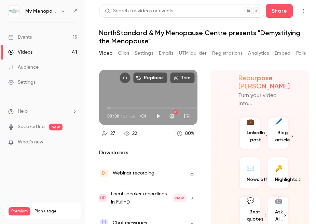 This screenshot has width=316, height=224. What do you see at coordinates (278, 133) in the screenshot?
I see `button: 🖊️Blog article` at bounding box center [278, 133].